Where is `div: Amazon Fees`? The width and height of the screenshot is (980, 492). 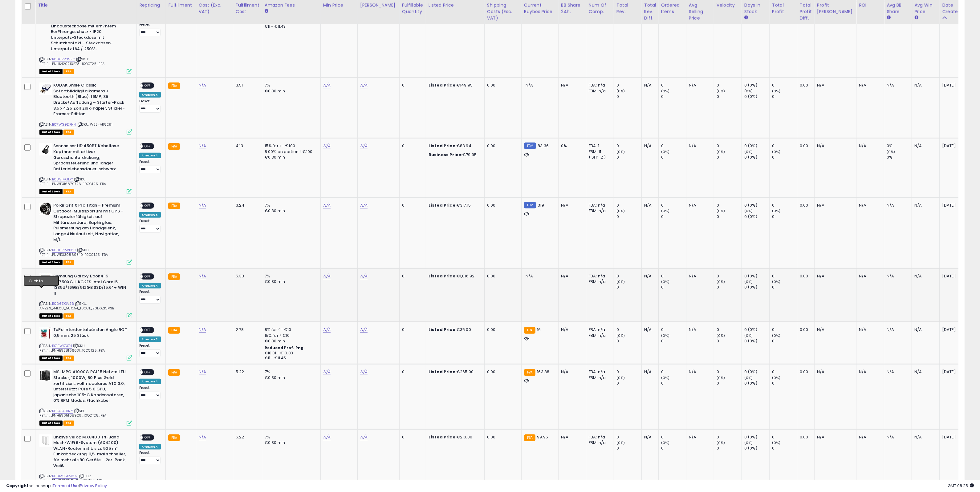
div: Amazon Fees is located at coordinates (291, 5).